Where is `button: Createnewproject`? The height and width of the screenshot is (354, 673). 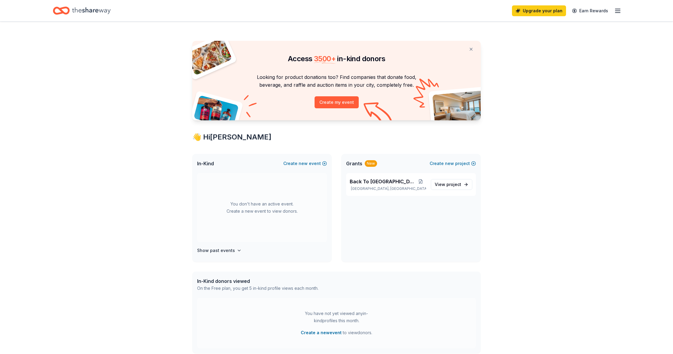
button: Createnewproject is located at coordinates (452, 164).